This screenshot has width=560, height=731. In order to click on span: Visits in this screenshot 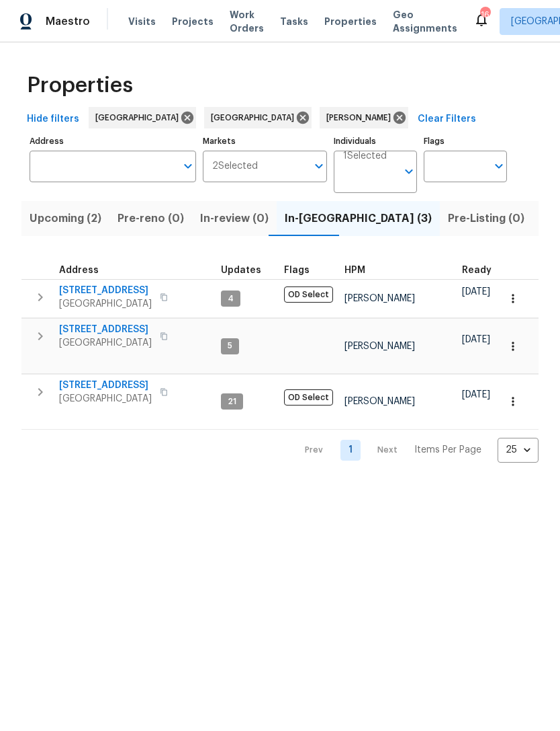, I will do `click(142, 22)`.